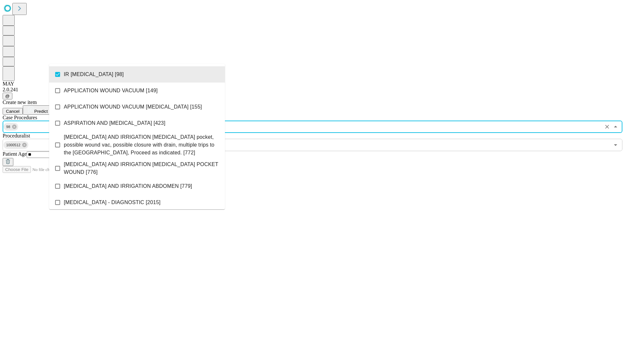  Describe the element at coordinates (13, 145) in the screenshot. I see `span: 1000512` at that location.